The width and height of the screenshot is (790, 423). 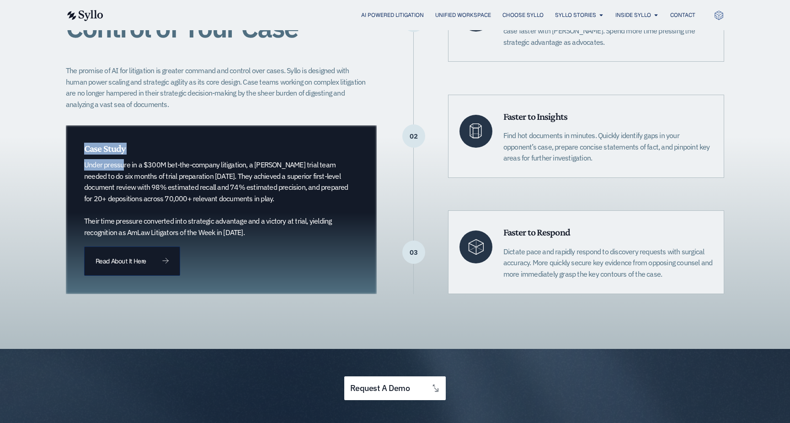 I want to click on a: request a demo, so click(x=395, y=388).